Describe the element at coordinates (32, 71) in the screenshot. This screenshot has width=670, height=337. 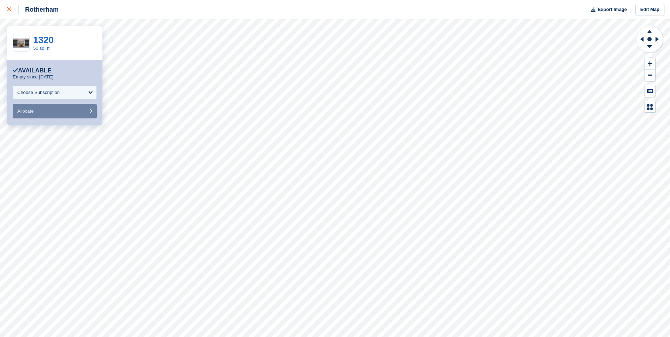
I see `div: Available` at that location.